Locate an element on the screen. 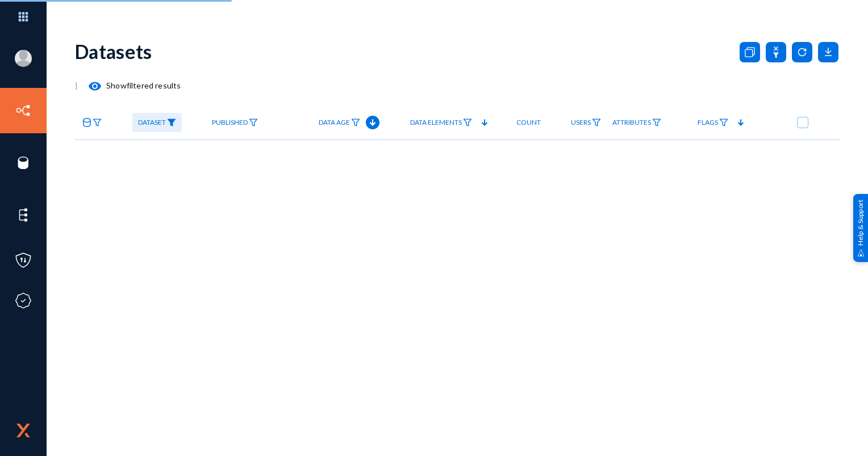 This screenshot has height=456, width=868. span: Data Elements is located at coordinates (435, 123).